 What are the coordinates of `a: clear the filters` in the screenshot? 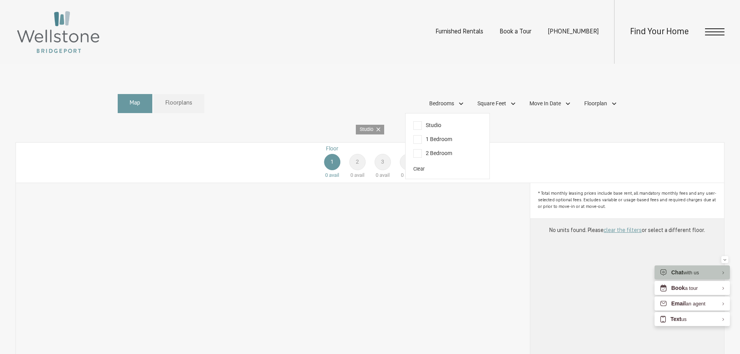 It's located at (623, 230).